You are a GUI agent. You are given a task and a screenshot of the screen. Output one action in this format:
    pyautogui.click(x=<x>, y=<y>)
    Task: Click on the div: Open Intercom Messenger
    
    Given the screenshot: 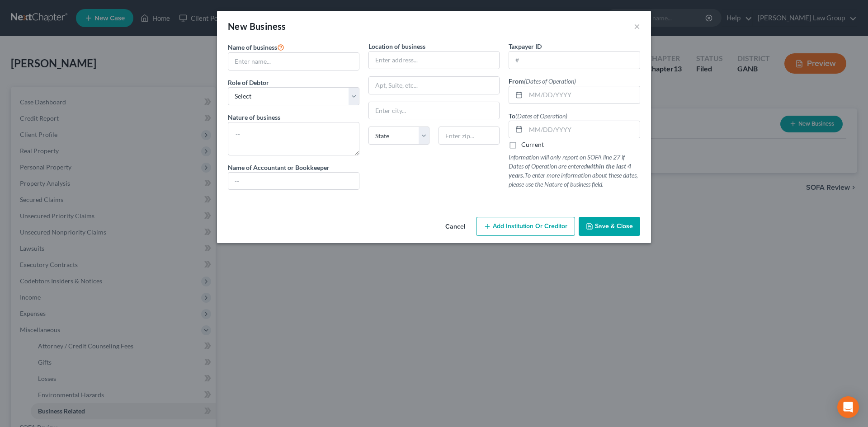 What is the action you would take?
    pyautogui.click(x=848, y=407)
    